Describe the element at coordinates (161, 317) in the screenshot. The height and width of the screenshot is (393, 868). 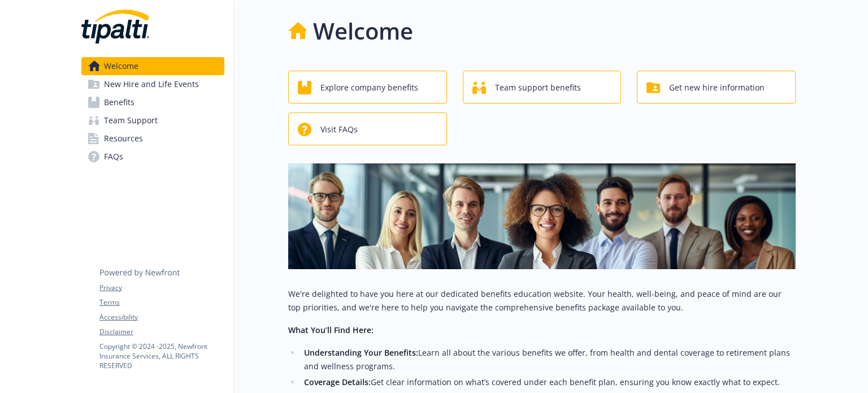
I see `a: Accessibility` at that location.